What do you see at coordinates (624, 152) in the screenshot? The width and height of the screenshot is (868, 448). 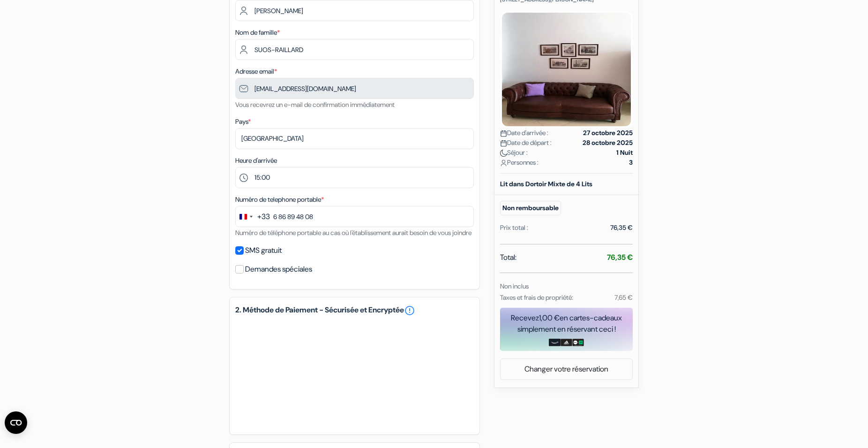 I see `strong: 1 Nuit` at bounding box center [624, 152].